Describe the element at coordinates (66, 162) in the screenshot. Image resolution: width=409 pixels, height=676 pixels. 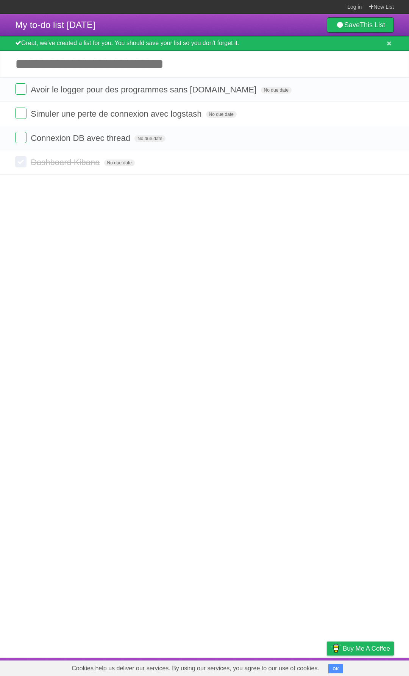
I see `span: Dashboard Kibana` at that location.